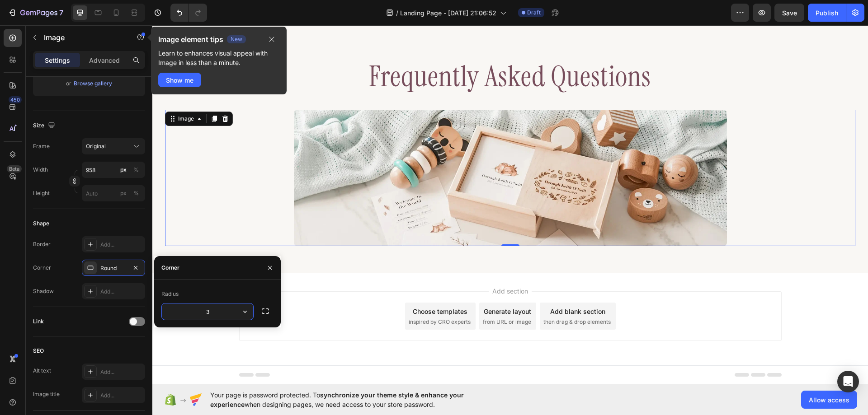 This screenshot has width=868, height=415. I want to click on div: Beta, so click(14, 169).